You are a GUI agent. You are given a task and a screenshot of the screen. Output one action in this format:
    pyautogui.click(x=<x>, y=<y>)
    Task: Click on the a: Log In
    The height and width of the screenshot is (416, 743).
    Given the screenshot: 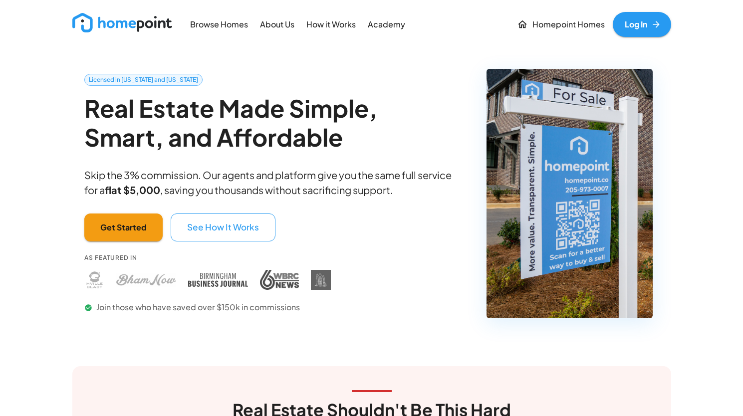 What is the action you would take?
    pyautogui.click(x=642, y=24)
    